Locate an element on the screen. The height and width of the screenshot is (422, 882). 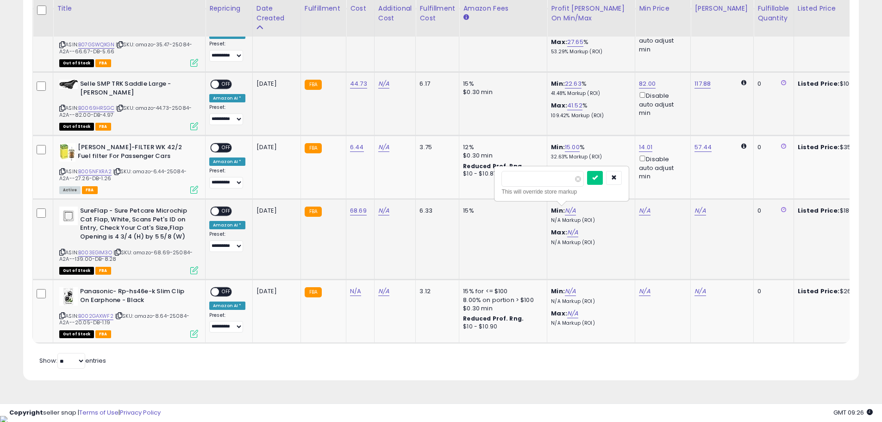
a: 14.01 is located at coordinates (645, 147).